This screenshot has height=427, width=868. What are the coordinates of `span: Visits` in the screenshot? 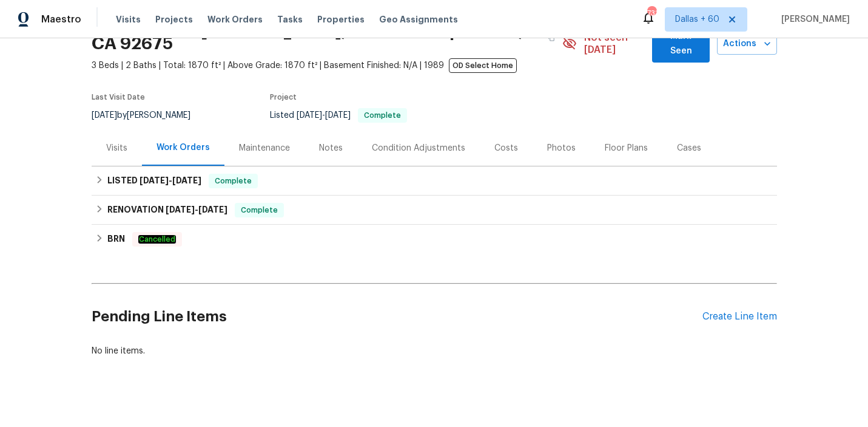 It's located at (128, 19).